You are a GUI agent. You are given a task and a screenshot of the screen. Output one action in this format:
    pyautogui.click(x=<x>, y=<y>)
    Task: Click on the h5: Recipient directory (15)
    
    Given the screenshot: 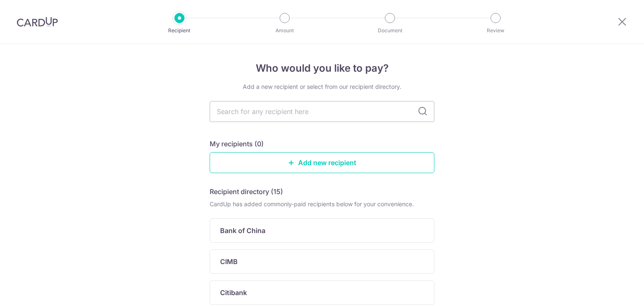 What is the action you would take?
    pyautogui.click(x=246, y=192)
    